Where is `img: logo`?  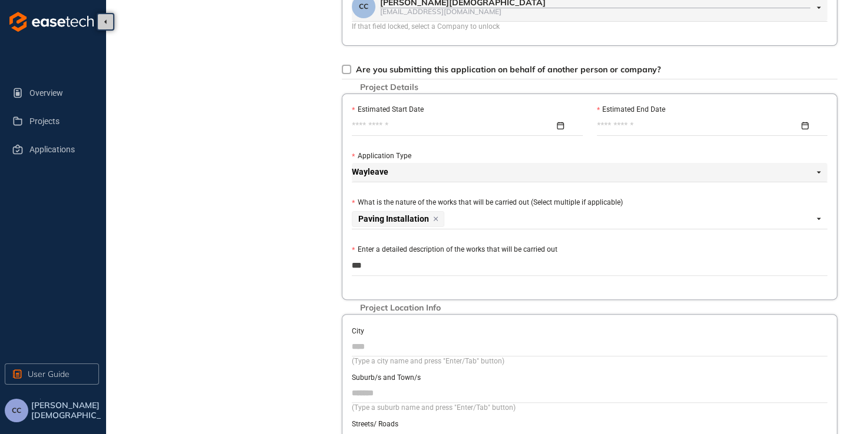
img: logo is located at coordinates (51, 22).